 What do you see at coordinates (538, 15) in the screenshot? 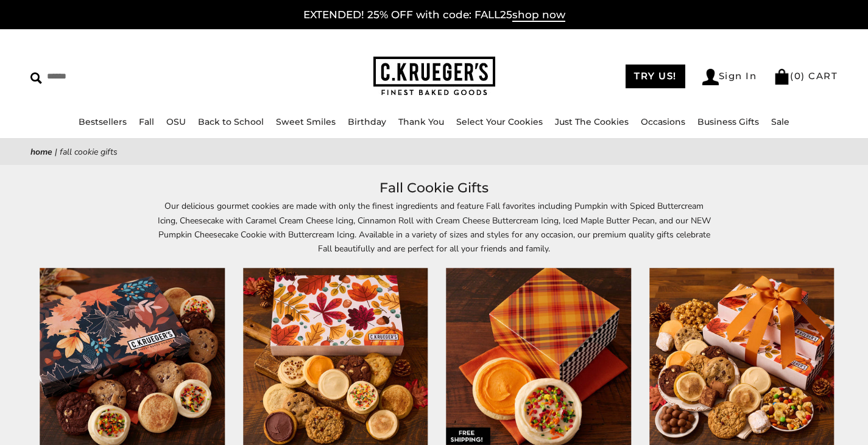
I see `span: shop now` at bounding box center [538, 15].